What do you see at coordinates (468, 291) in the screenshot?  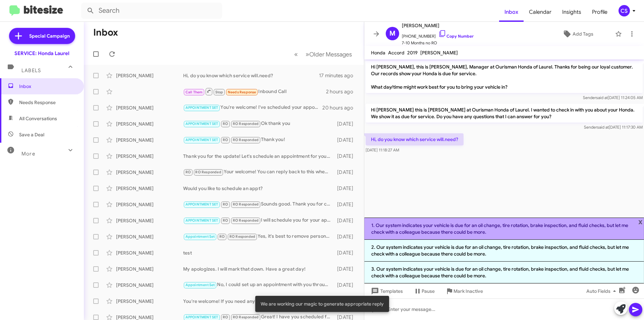 I see `span: Mark Inactive` at bounding box center [468, 291].